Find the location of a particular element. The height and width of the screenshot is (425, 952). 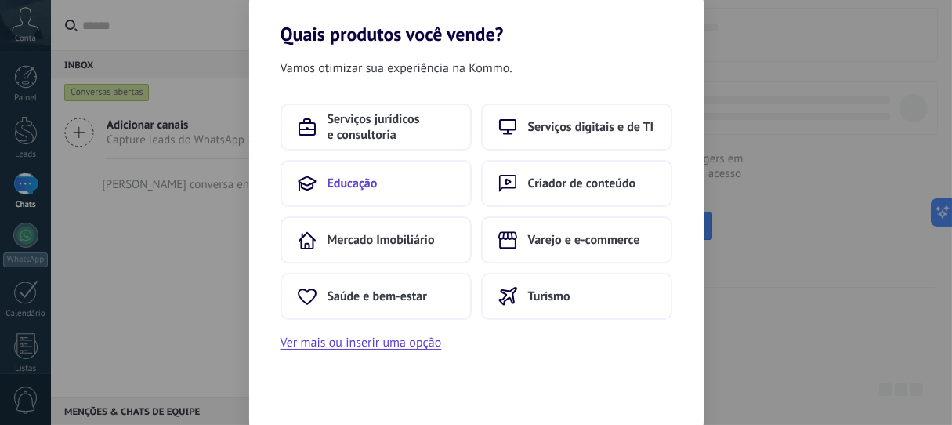

button: Serviços digitais e de TI is located at coordinates (577, 127).